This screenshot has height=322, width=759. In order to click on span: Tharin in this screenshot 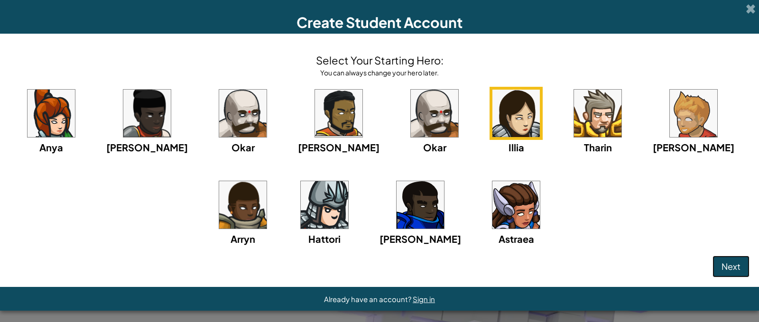, I will do `click(598, 147)`.